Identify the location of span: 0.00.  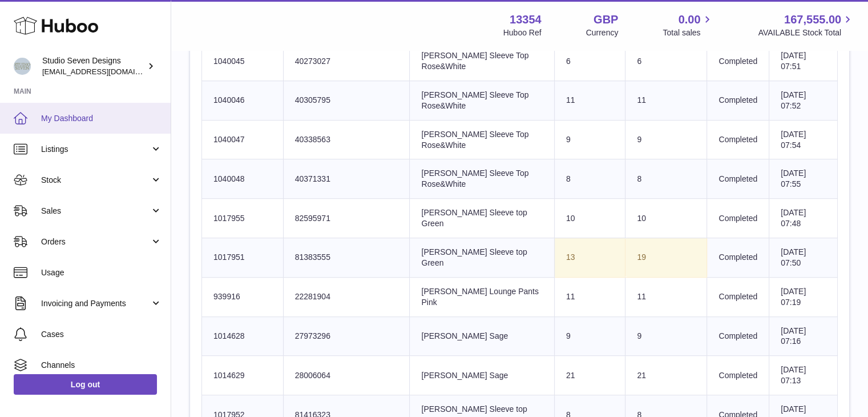
(689, 19).